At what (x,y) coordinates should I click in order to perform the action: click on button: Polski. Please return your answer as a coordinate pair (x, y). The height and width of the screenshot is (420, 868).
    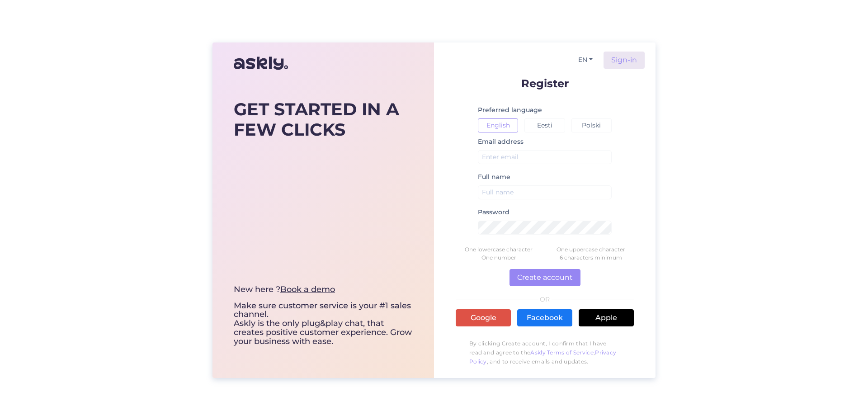
    Looking at the image, I should click on (591, 125).